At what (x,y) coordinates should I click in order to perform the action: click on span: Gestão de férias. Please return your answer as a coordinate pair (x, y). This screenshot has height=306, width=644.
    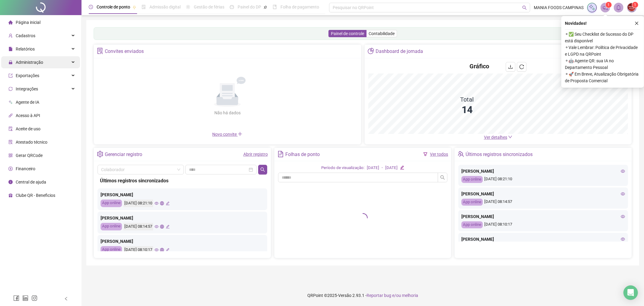
    Looking at the image, I should click on (209, 7).